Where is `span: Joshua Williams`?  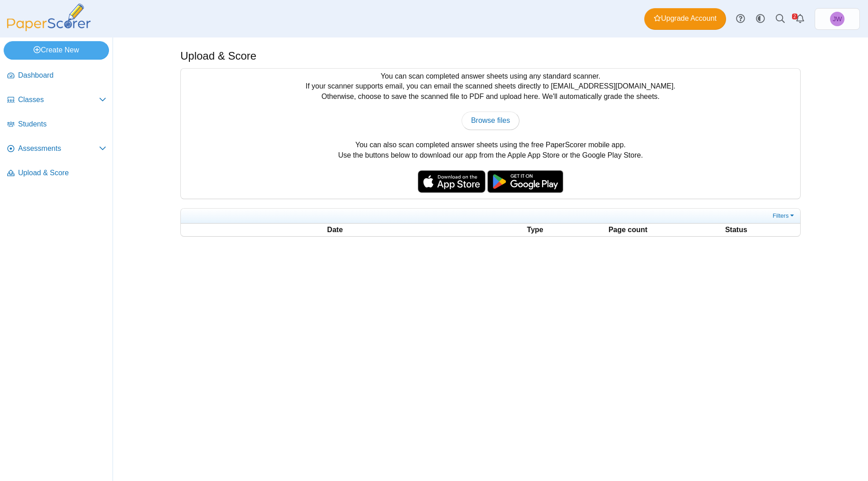
span: Joshua Williams is located at coordinates (837, 19).